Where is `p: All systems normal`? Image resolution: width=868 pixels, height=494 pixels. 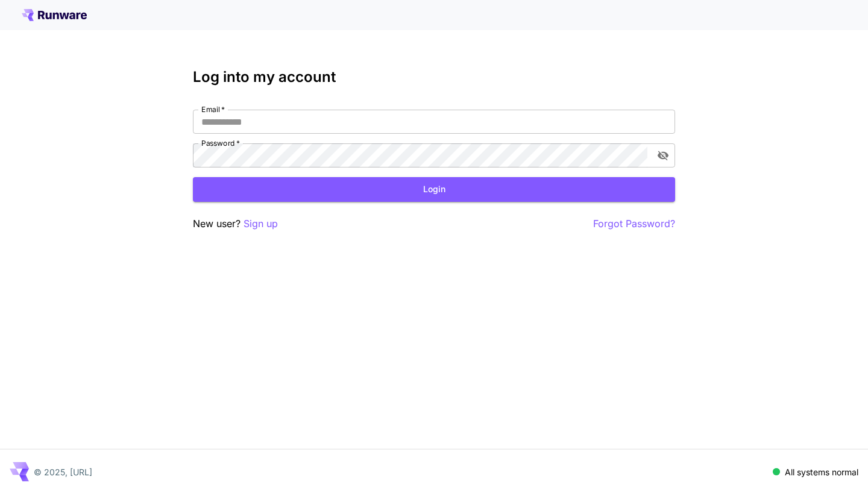
p: All systems normal is located at coordinates (822, 472).